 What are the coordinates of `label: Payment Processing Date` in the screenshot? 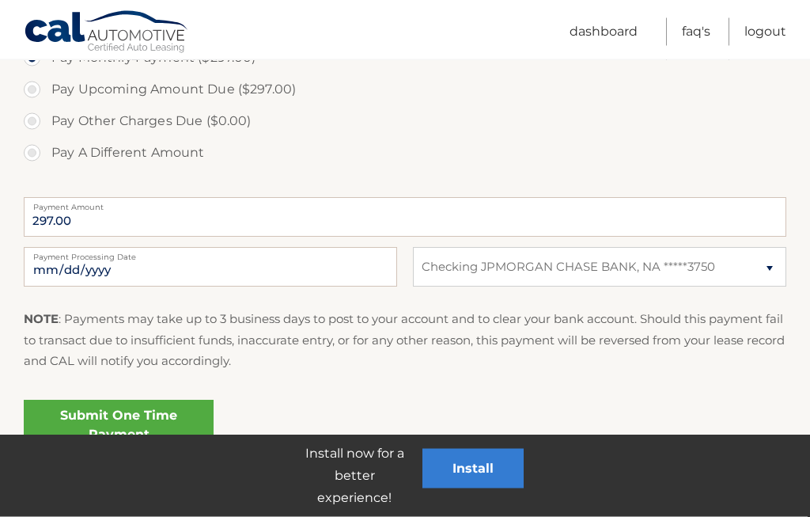 It's located at (210, 254).